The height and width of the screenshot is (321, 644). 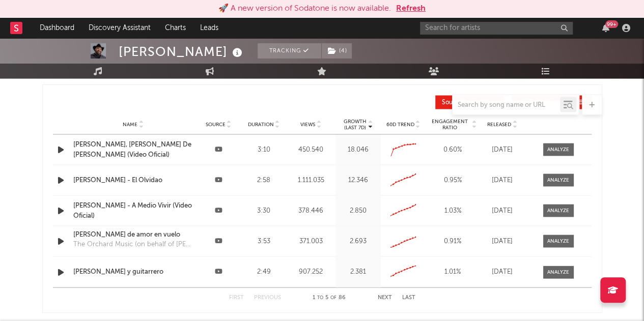 What do you see at coordinates (215, 124) in the screenshot?
I see `span: Source` at bounding box center [215, 124].